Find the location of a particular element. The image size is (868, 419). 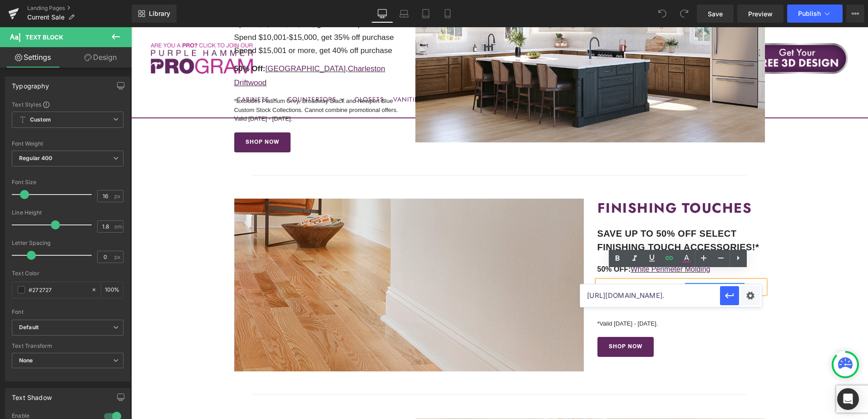

button: Redo is located at coordinates (684, 14).